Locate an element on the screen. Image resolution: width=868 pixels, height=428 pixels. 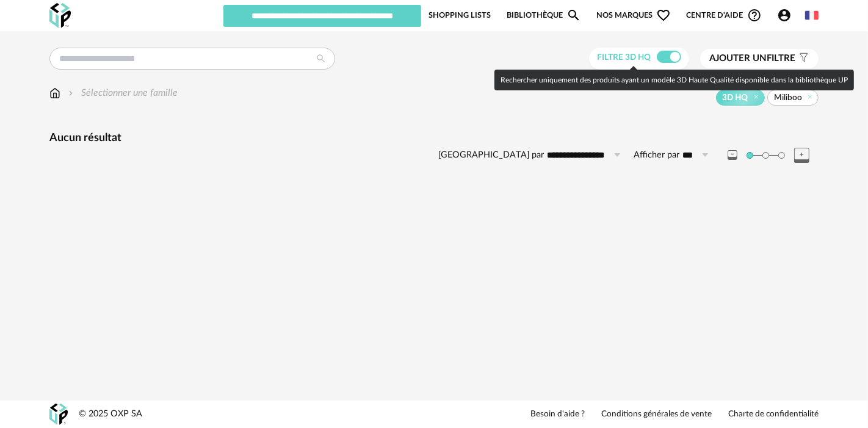
a: Besoin d'aide ? is located at coordinates (557, 415).